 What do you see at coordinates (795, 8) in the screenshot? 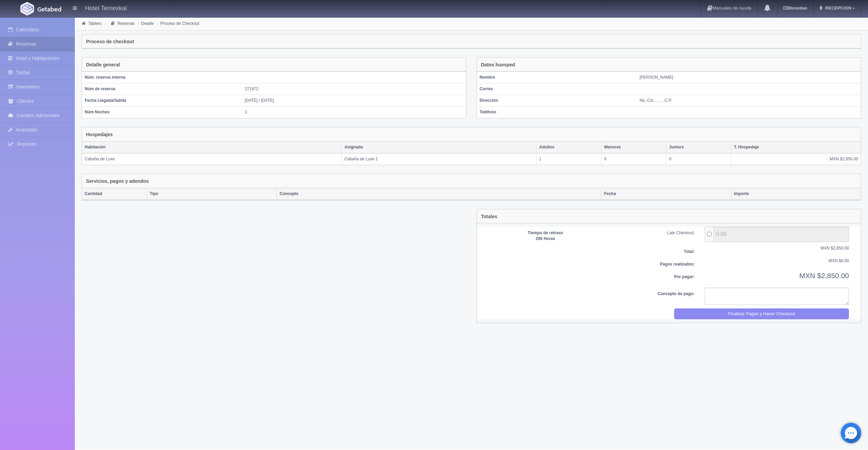
I see `b: Monedas` at bounding box center [795, 8].